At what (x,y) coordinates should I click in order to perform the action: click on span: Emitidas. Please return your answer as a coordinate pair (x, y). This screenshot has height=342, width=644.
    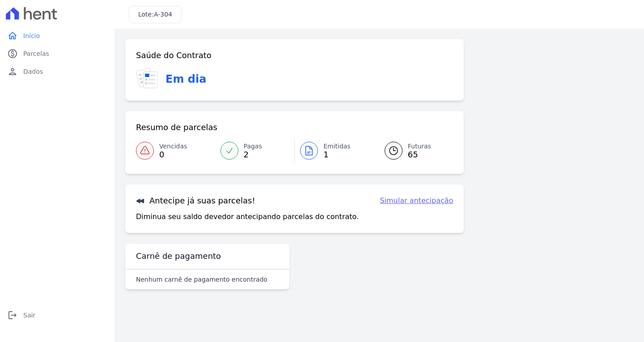
    Looking at the image, I should click on (336, 146).